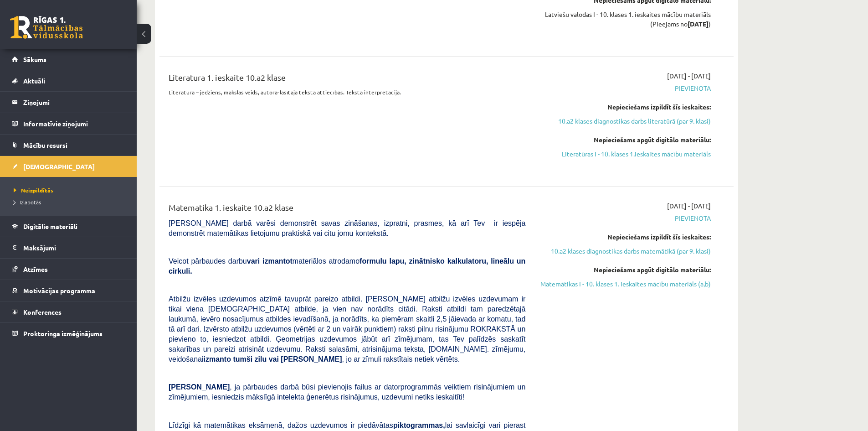 Image resolution: width=868 pixels, height=431 pixels. What do you see at coordinates (68, 269) in the screenshot?
I see `a: Atzīmes` at bounding box center [68, 269].